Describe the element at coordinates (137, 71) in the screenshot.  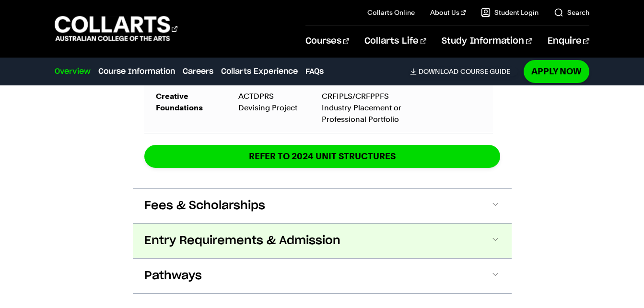
I see `a: Course Information` at that location.